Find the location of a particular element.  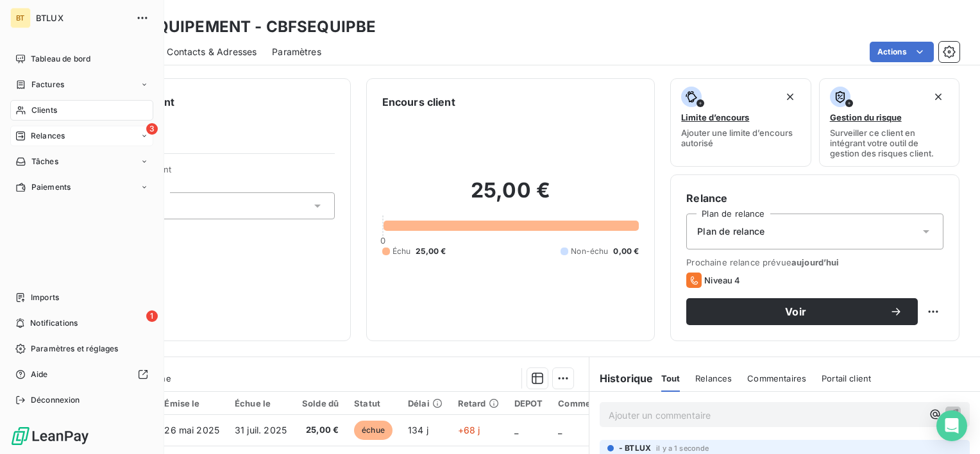

h3: BFS EQUIPEMENT - CBFSEQUIPBE is located at coordinates (244, 27).